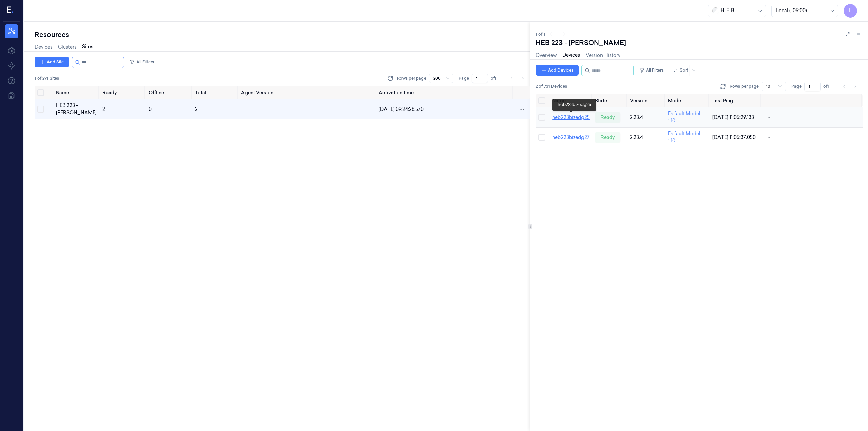 The image size is (868, 431). What do you see at coordinates (308, 93) in the screenshot?
I see `th: Agent Version` at bounding box center [308, 93].